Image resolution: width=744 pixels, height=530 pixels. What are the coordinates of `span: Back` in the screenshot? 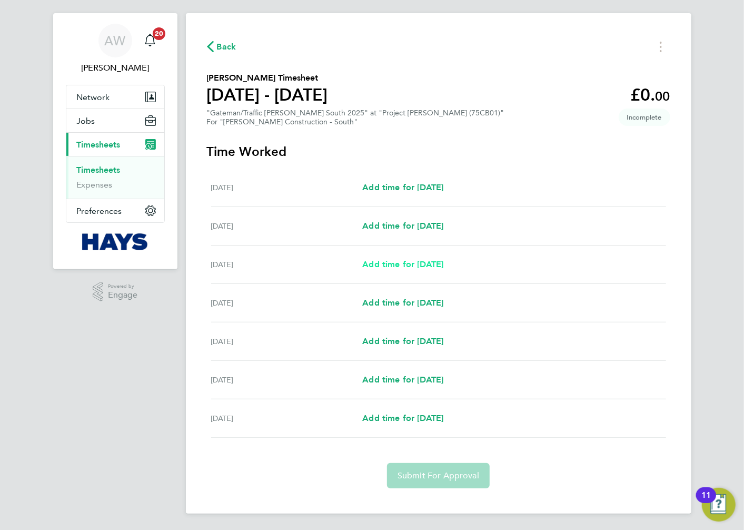 It's located at (227, 47).